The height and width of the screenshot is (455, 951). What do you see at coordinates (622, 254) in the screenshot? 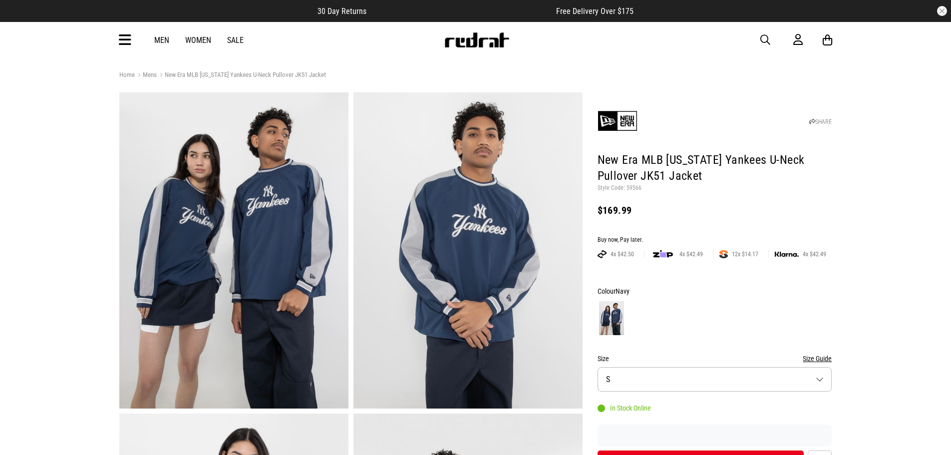
I see `span: 4x $42.50` at bounding box center [622, 254].